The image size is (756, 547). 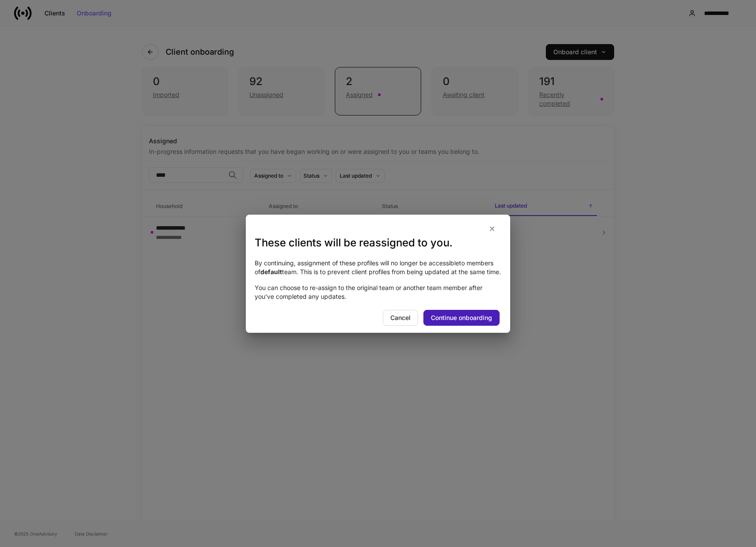 What do you see at coordinates (271, 272) in the screenshot?
I see `strong: default` at bounding box center [271, 272].